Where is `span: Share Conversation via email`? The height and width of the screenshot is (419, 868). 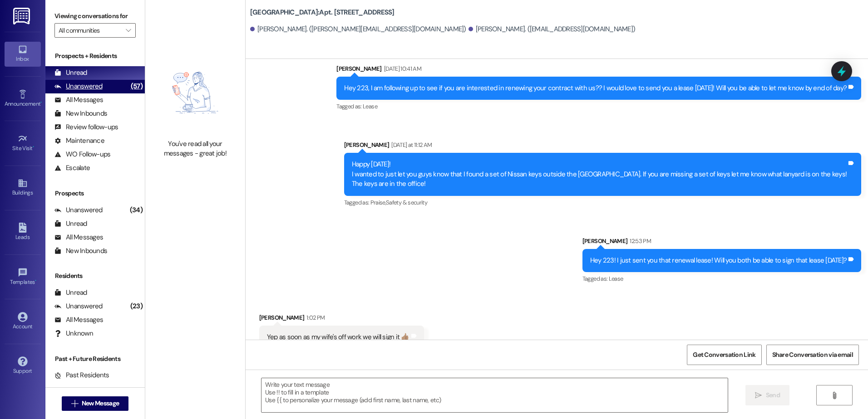 span: Share Conversation via email is located at coordinates (813, 355).